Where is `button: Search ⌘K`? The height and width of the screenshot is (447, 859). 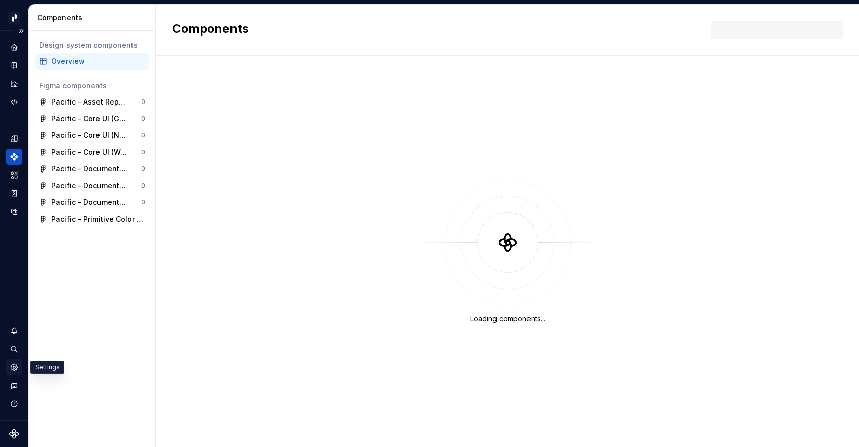
button: Search ⌘K is located at coordinates (14, 349).